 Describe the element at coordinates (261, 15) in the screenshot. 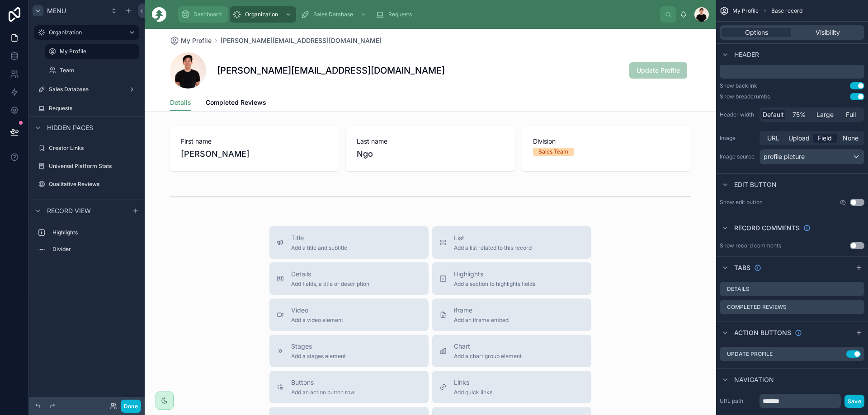

I see `span: Organization` at that location.